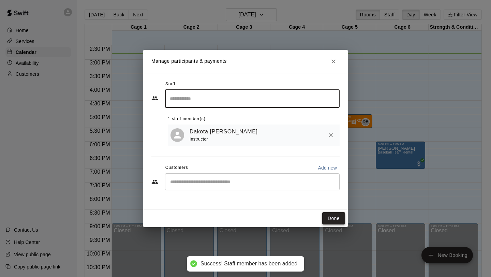  I want to click on div: Dakota Bandy, so click(177, 135).